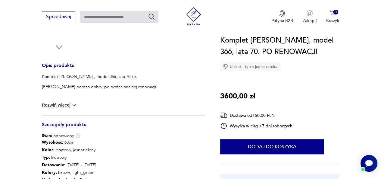  What do you see at coordinates (46, 157) in the screenshot?
I see `b: Typ :` at bounding box center [46, 157].